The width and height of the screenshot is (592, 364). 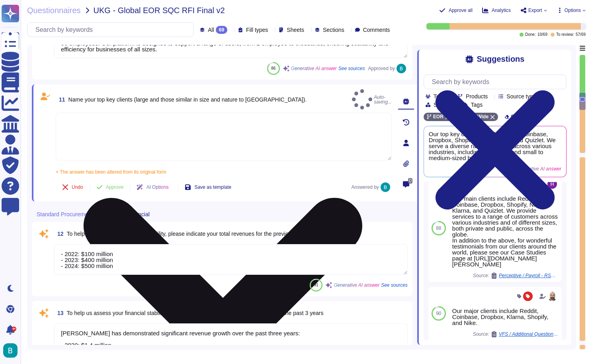 I want to click on span: 11, so click(x=61, y=100).